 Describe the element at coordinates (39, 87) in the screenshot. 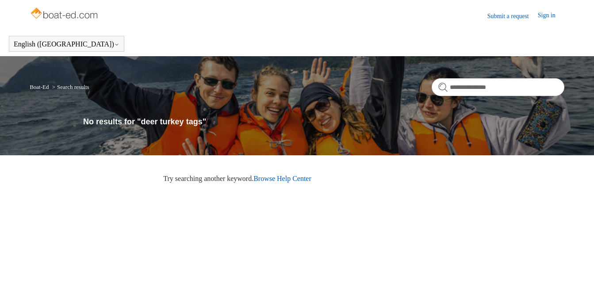

I see `a: Boat-Ed` at that location.